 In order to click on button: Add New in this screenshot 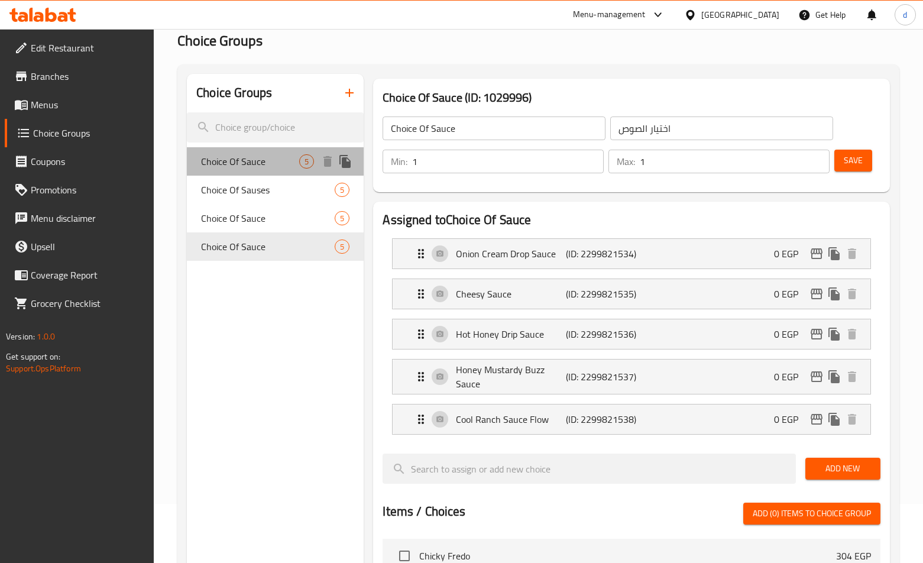, I will do `click(842, 468)`.